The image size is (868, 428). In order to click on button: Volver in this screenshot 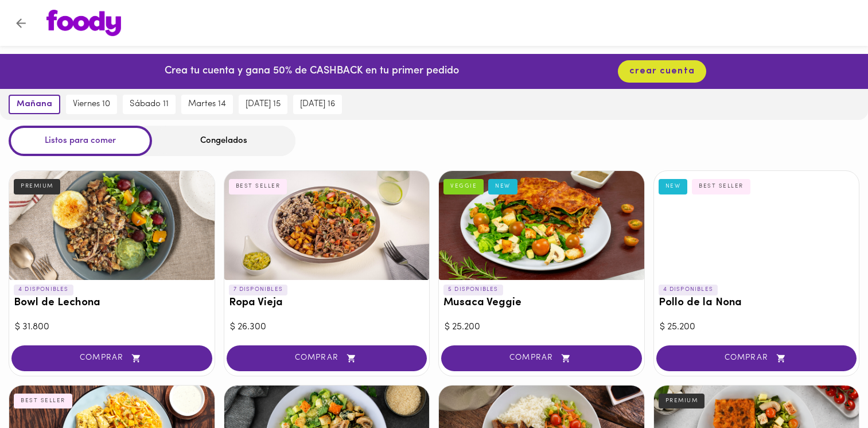, I will do `click(20, 23)`.